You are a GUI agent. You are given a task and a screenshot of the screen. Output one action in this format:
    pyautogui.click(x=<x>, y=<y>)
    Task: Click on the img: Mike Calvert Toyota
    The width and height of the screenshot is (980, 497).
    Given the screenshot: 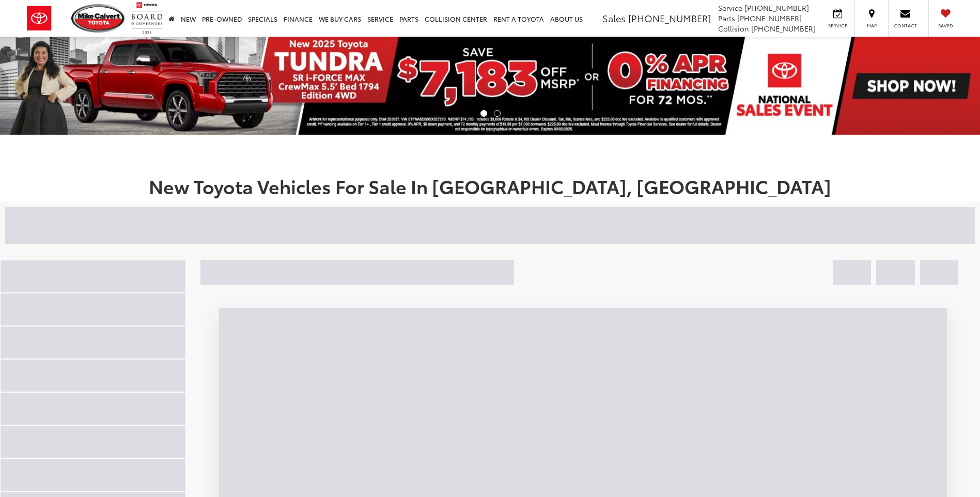 What is the action you would take?
    pyautogui.click(x=99, y=18)
    